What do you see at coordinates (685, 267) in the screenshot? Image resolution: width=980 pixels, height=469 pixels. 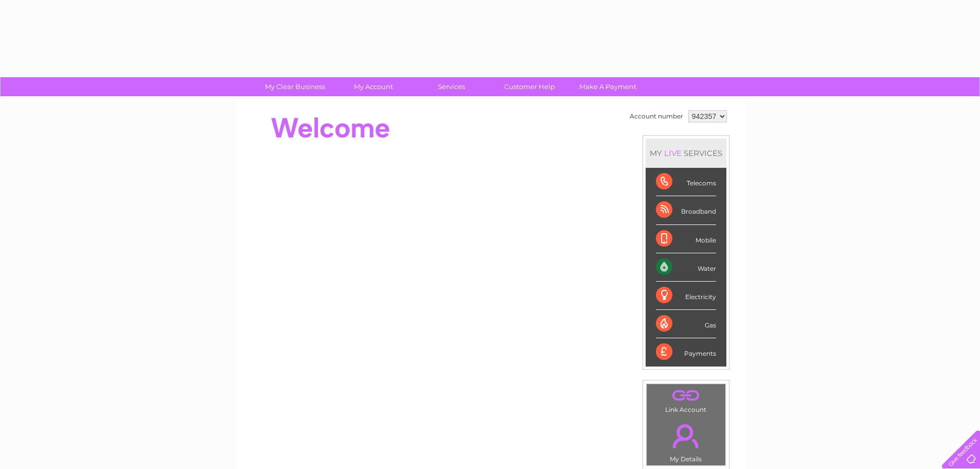 I see `div: Water` at bounding box center [685, 267].